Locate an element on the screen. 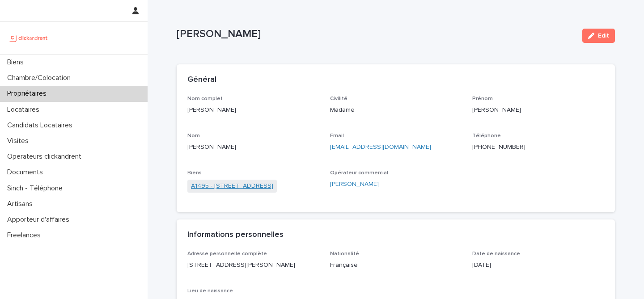 This screenshot has height=299, width=644. p: Freelances is located at coordinates (25, 235).